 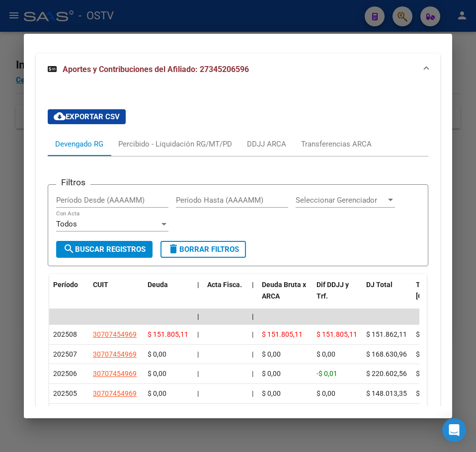 I want to click on span: $ 57,00, so click(x=427, y=334).